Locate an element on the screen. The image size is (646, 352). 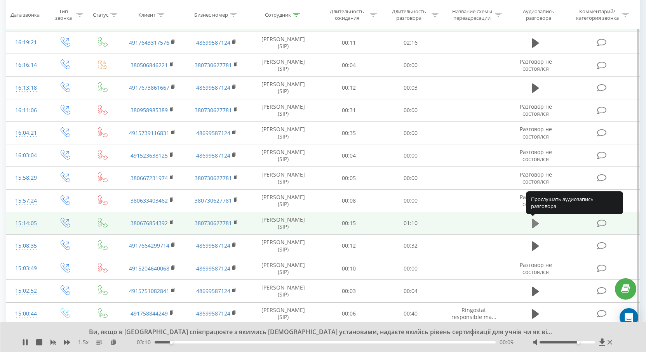
div: 16:13:18 is located at coordinates (26, 88).